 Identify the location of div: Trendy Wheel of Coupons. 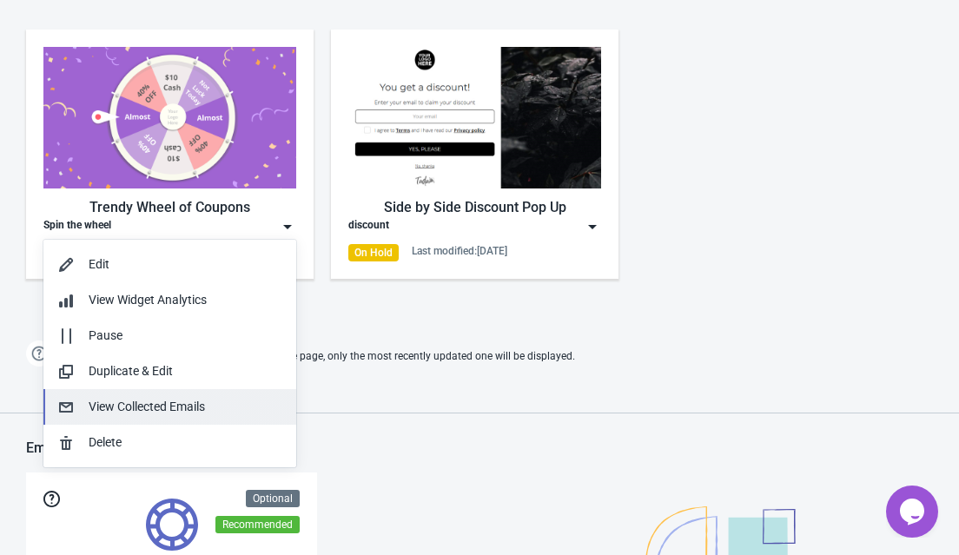
(169, 208).